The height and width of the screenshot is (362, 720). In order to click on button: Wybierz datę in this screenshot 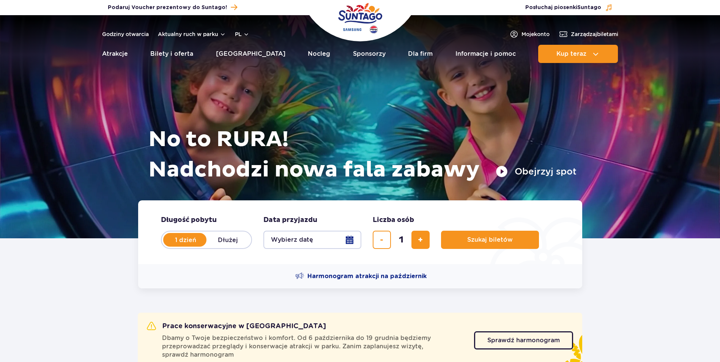, I will do `click(312, 240)`.